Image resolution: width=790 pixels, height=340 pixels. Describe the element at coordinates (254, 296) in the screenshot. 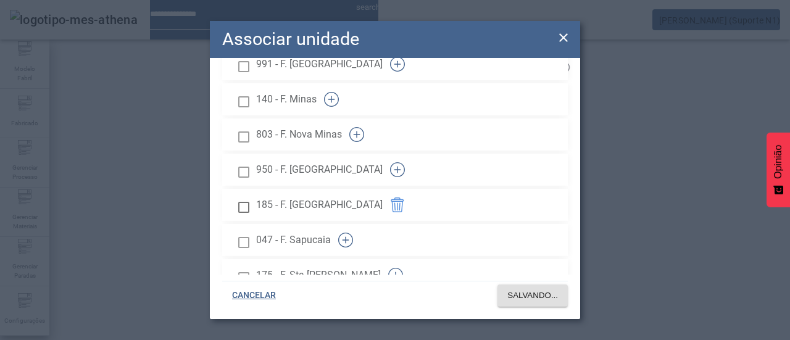

I see `button: CANCELAR` at that location.